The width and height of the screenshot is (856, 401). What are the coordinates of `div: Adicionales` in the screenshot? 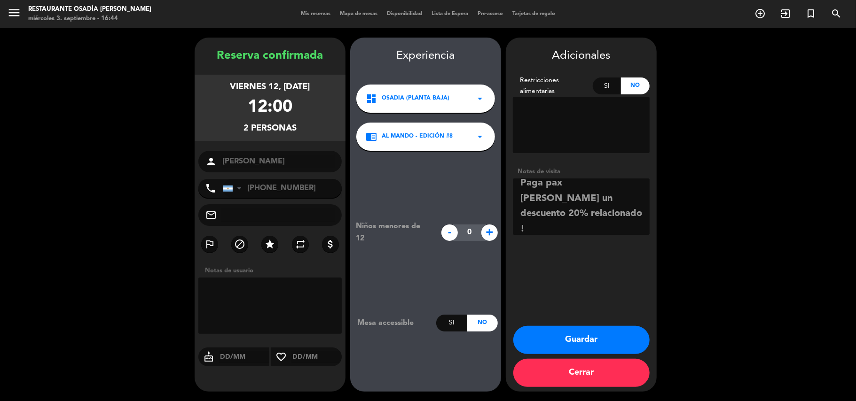 It's located at (581, 56).